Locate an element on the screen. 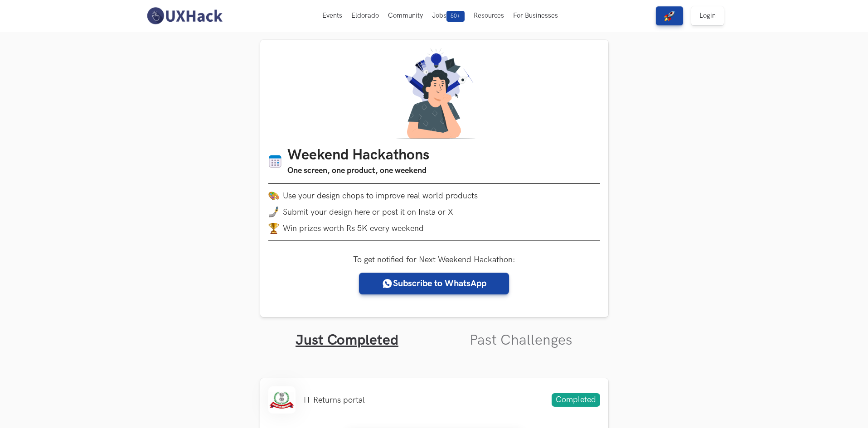 The width and height of the screenshot is (868, 428). li: Use your design chops to improve real world products is located at coordinates (434, 195).